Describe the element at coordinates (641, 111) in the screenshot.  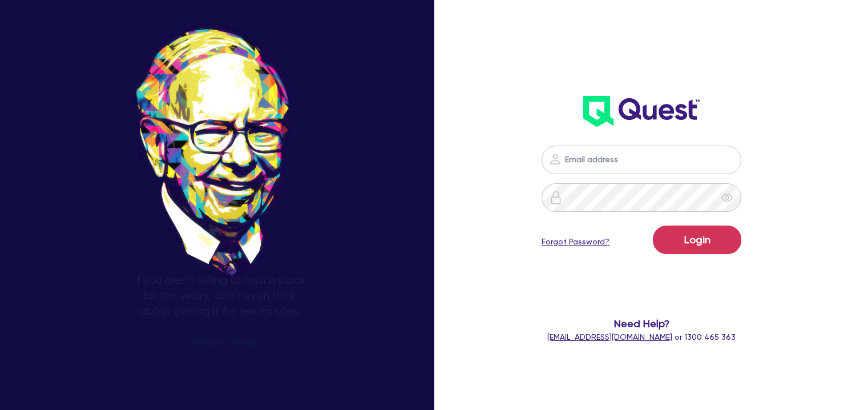
I see `img: wH2k97JdezQIQAAAABJRU5ErkJggg==` at that location.